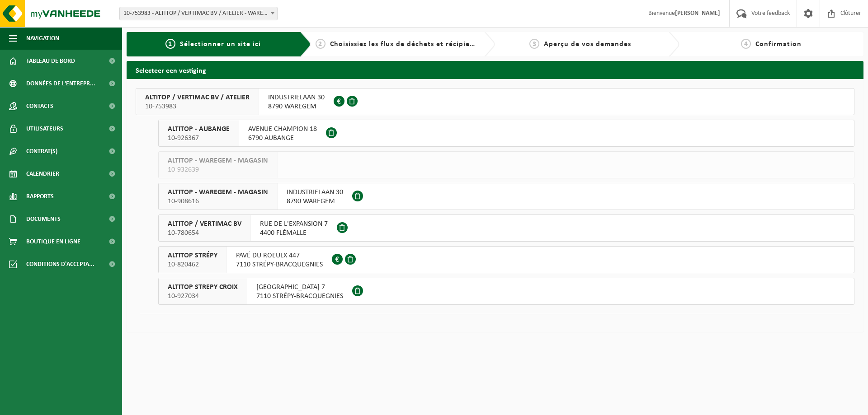 Image resolution: width=868 pixels, height=415 pixels. Describe the element at coordinates (534, 44) in the screenshot. I see `span: 3` at that location.